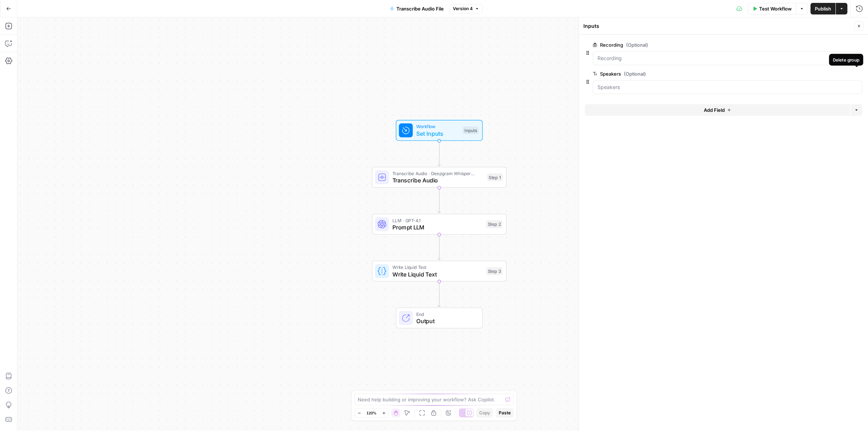 The width and height of the screenshot is (868, 431). Describe the element at coordinates (440, 177) in the screenshot. I see `div: Transcribe Audio · Deepgram Whisper LargeTranscribe AudioStep 1` at that location.